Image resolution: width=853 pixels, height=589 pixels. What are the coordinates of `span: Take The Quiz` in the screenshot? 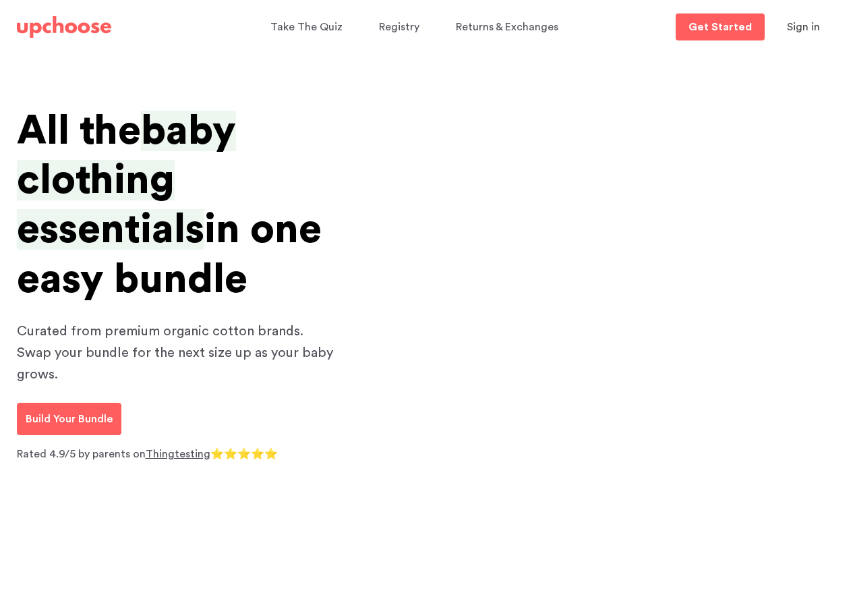 It's located at (306, 27).